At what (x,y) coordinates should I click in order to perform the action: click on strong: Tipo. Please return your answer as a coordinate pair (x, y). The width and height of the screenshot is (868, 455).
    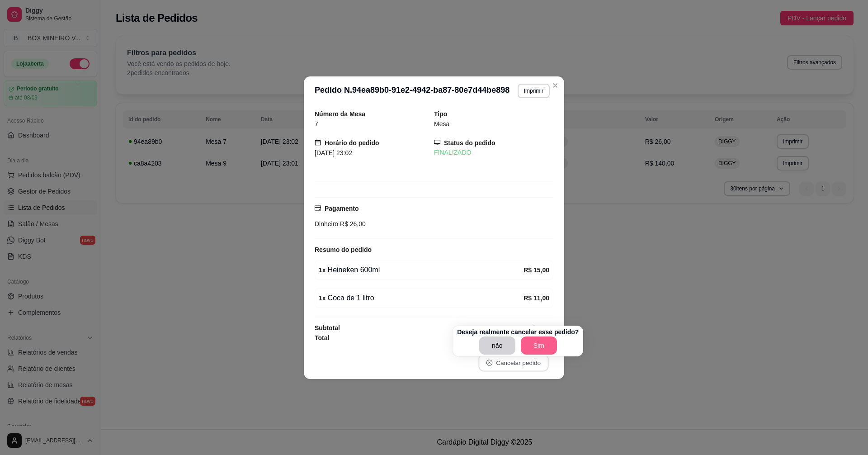
    Looking at the image, I should click on (440, 114).